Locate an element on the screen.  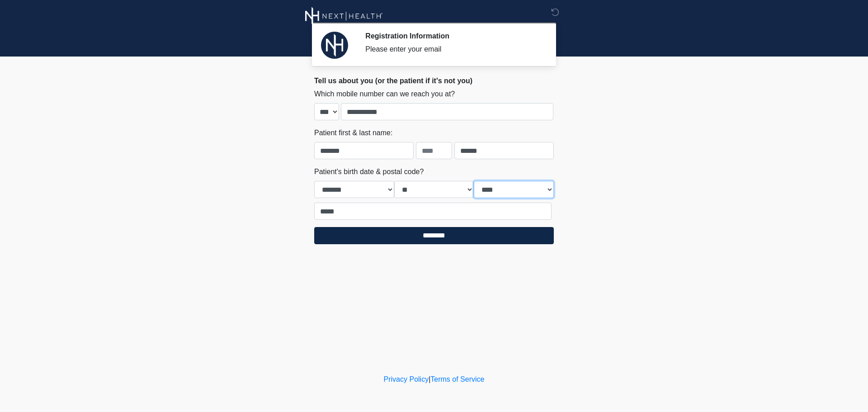
img: Next-Health Aventura Logo is located at coordinates (344, 16).